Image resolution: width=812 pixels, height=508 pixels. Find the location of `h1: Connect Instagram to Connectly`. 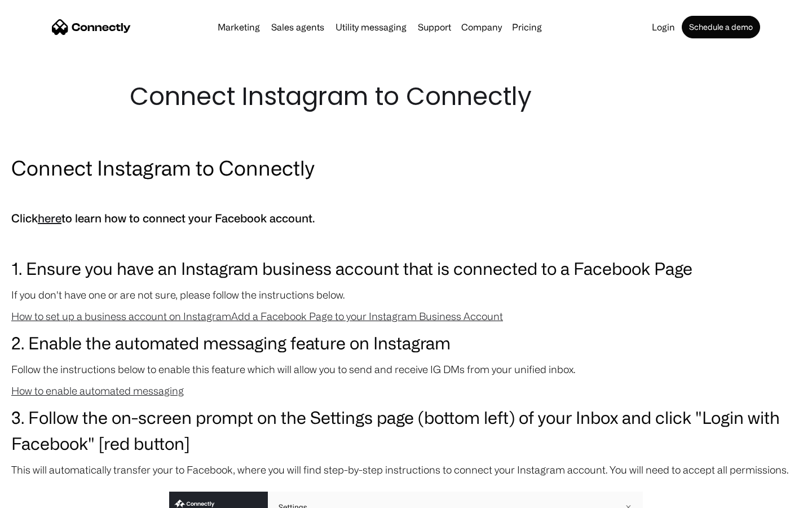

h1: Connect Instagram to Connectly is located at coordinates (406, 96).